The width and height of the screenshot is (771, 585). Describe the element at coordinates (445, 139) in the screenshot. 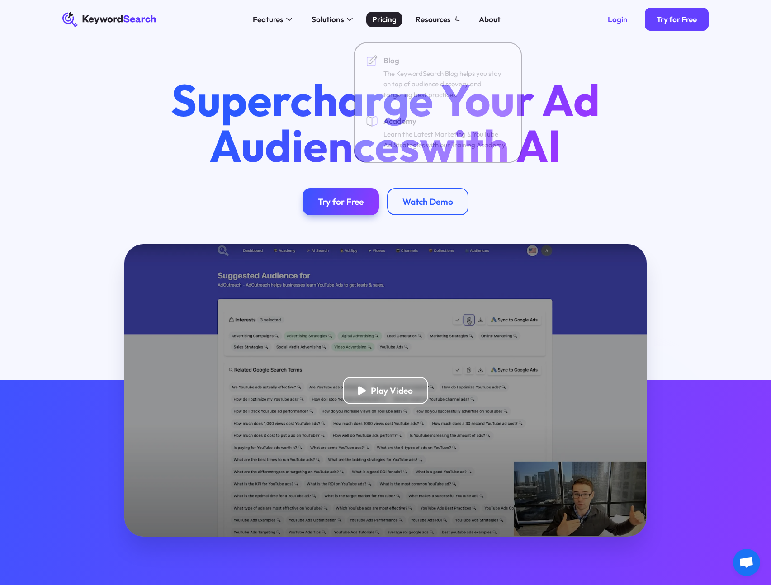

I see `div: Learn the Latest Marketing & YouTube Ad Strategies with our Training Academy` at that location.